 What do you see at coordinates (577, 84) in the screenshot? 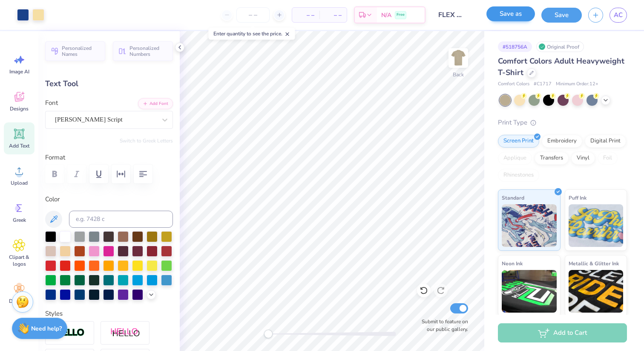
I see `span: Minimum Order: 12 +` at bounding box center [577, 84].